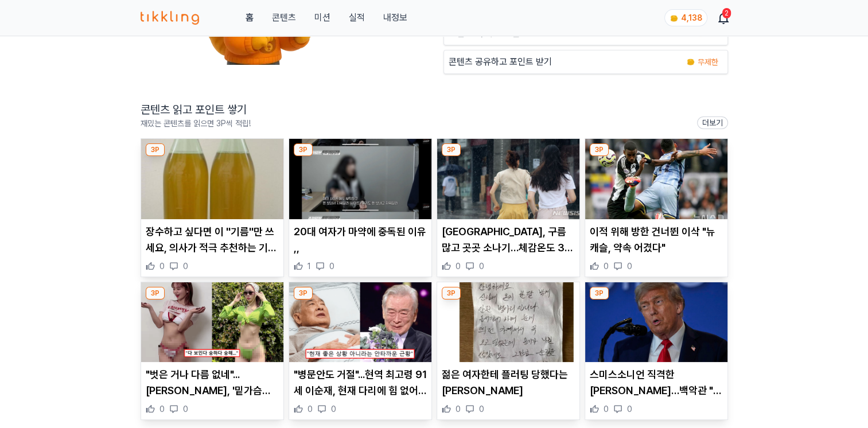 The width and height of the screenshot is (868, 428). I want to click on a: 내정보, so click(395, 18).